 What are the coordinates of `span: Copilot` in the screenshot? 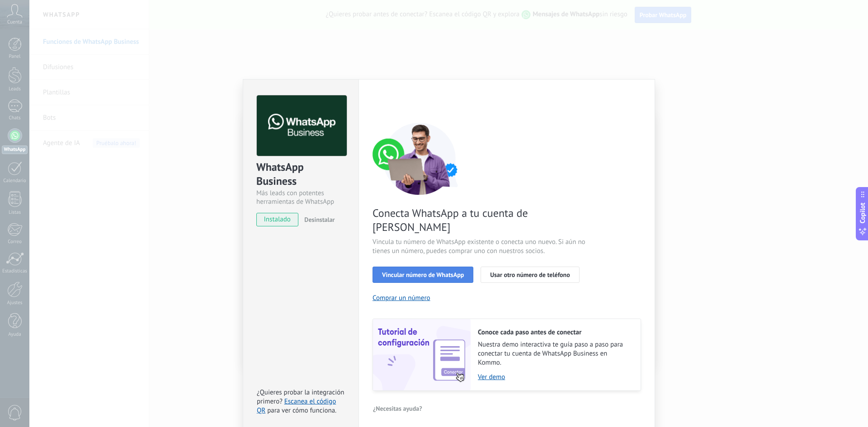 It's located at (862, 213).